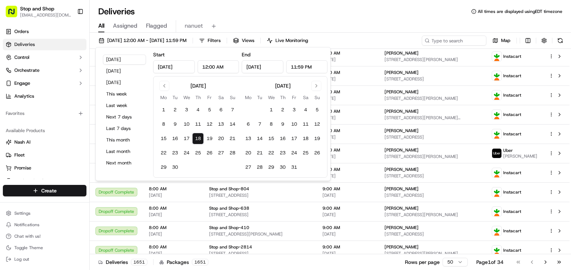 The image size is (571, 270). What do you see at coordinates (232, 153) in the screenshot?
I see `button: 28` at bounding box center [232, 153].